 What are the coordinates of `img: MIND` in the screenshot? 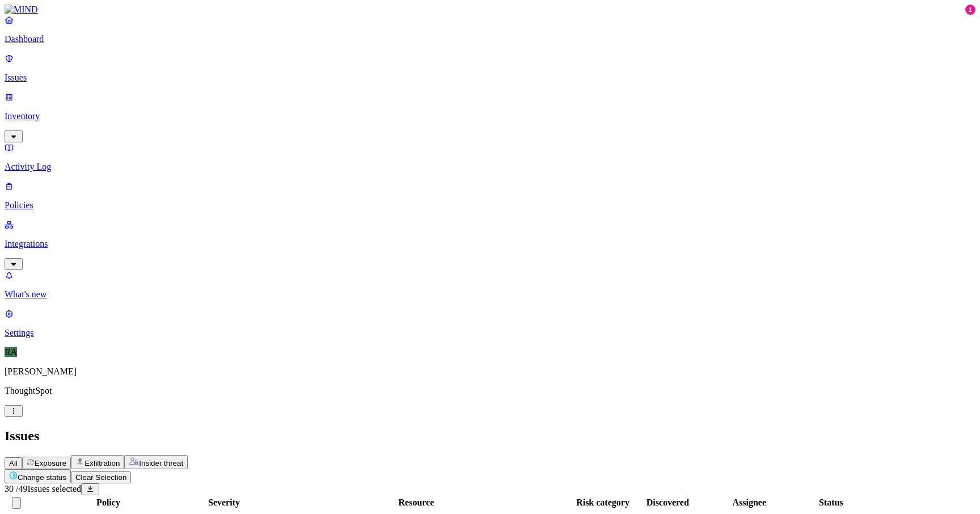 It's located at (21, 10).